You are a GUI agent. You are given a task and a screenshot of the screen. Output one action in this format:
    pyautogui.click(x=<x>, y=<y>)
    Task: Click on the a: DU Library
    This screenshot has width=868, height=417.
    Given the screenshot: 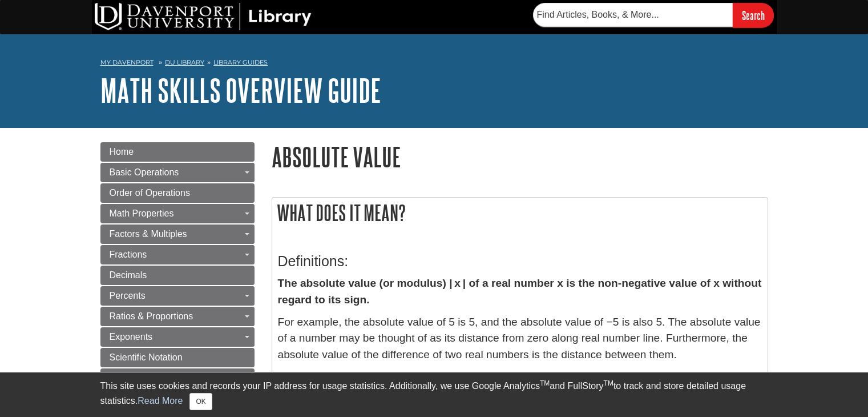 What is the action you would take?
    pyautogui.click(x=184, y=62)
    